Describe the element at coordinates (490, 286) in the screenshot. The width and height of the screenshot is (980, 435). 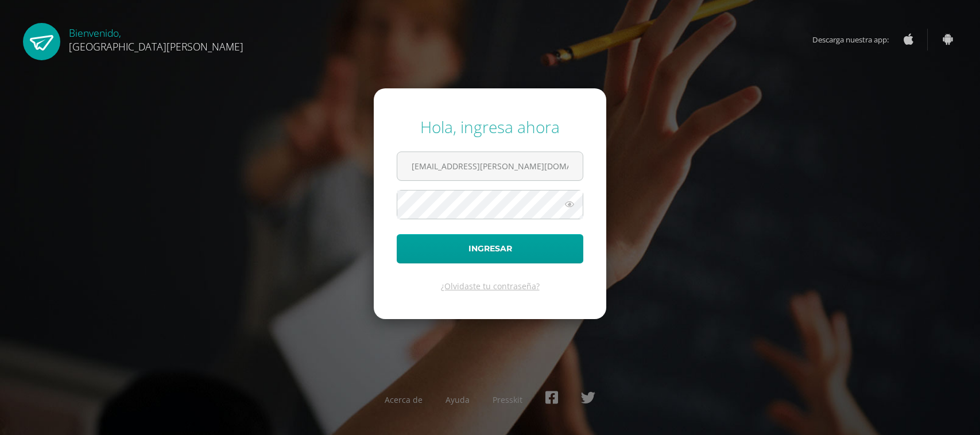
I see `a: ¿Olvidaste tu contraseña?` at that location.